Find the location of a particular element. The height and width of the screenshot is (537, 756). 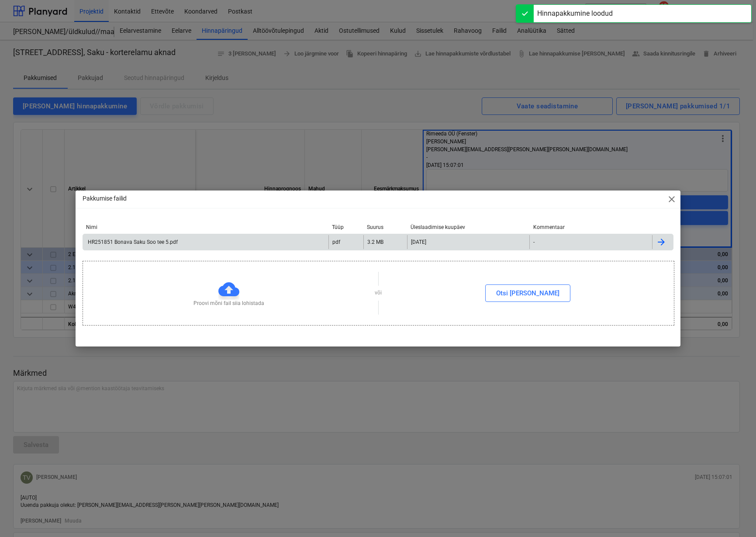

div: pdf is located at coordinates (337, 242).